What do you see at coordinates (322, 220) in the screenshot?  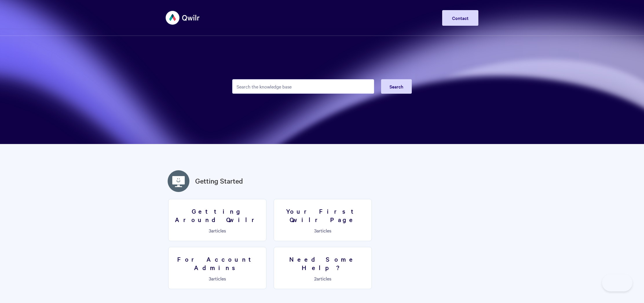 I see `a: Your First Qwilr Page 3articles` at bounding box center [322, 220].